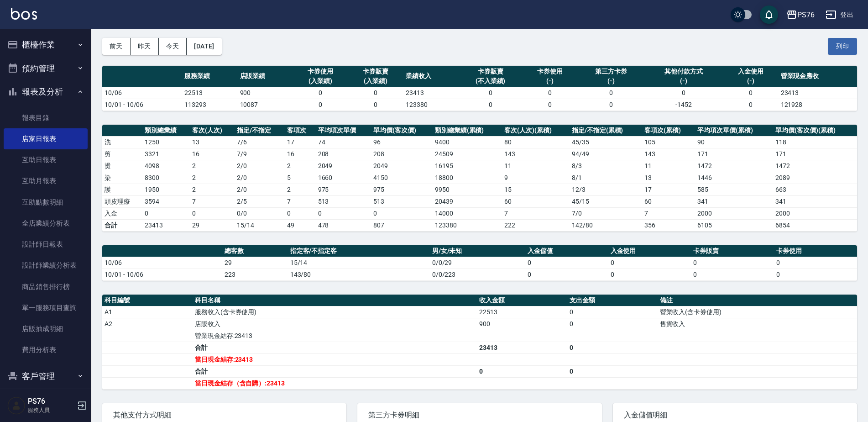  Describe the element at coordinates (815, 225) in the screenshot. I see `td: 6854` at that location.